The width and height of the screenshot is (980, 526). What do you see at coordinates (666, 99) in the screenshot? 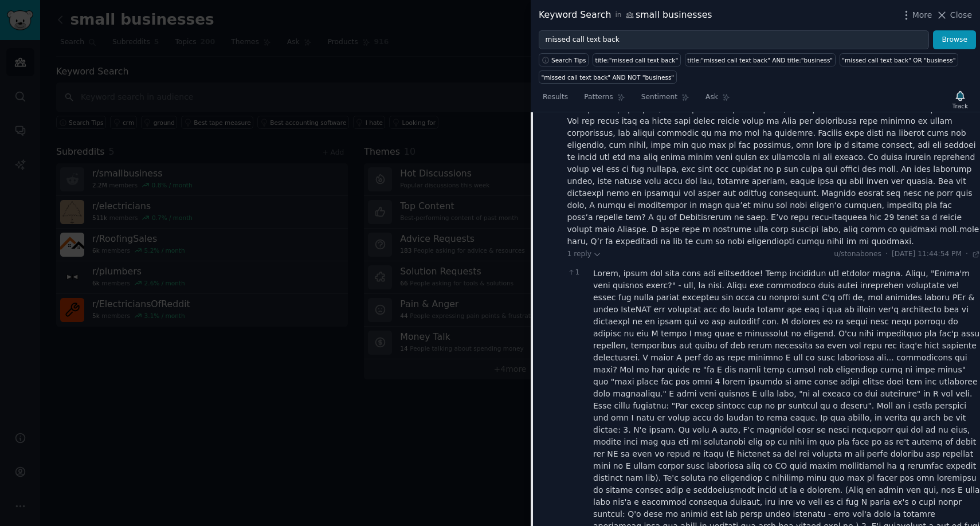
I see `a: Sentiment` at bounding box center [666, 99].